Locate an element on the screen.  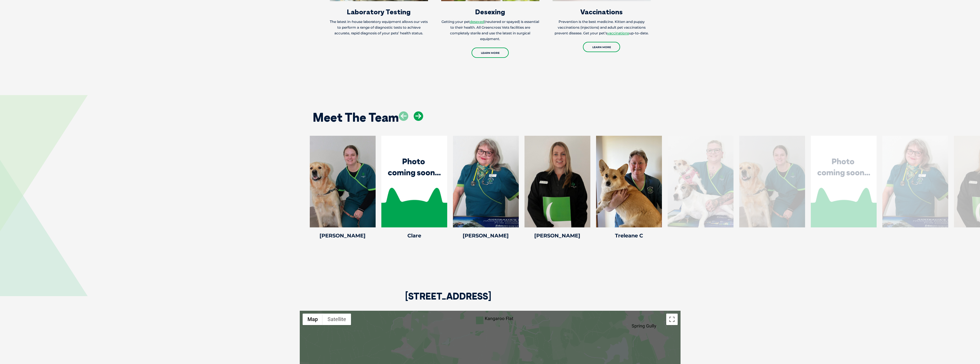
button: Show satellite imagery is located at coordinates (337, 319).